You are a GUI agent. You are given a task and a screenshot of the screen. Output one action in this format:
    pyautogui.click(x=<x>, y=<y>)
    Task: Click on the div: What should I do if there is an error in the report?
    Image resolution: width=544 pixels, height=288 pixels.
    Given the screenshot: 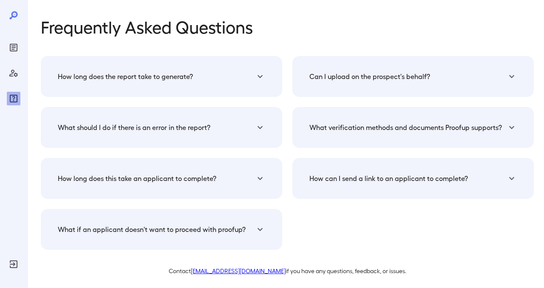 What is the action you would take?
    pyautogui.click(x=161, y=127)
    